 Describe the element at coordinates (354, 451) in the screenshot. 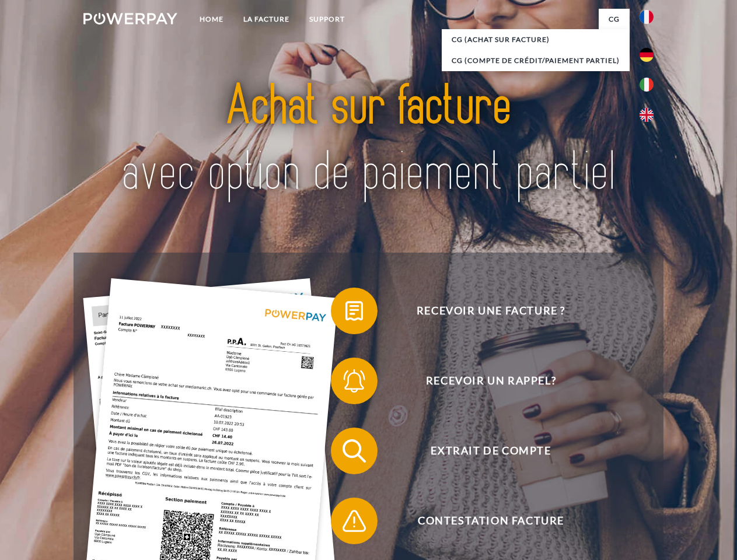

I see `img: qb_search.svg` at that location.